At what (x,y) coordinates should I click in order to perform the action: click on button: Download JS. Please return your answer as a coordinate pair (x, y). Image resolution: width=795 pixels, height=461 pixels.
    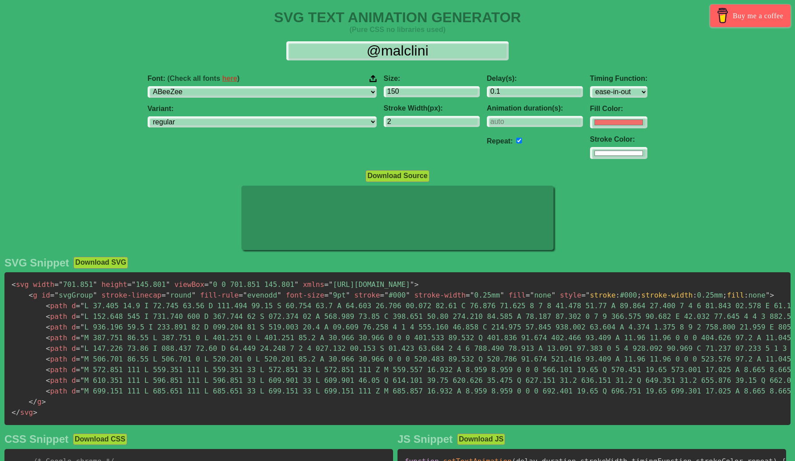
    Looking at the image, I should click on (481, 440).